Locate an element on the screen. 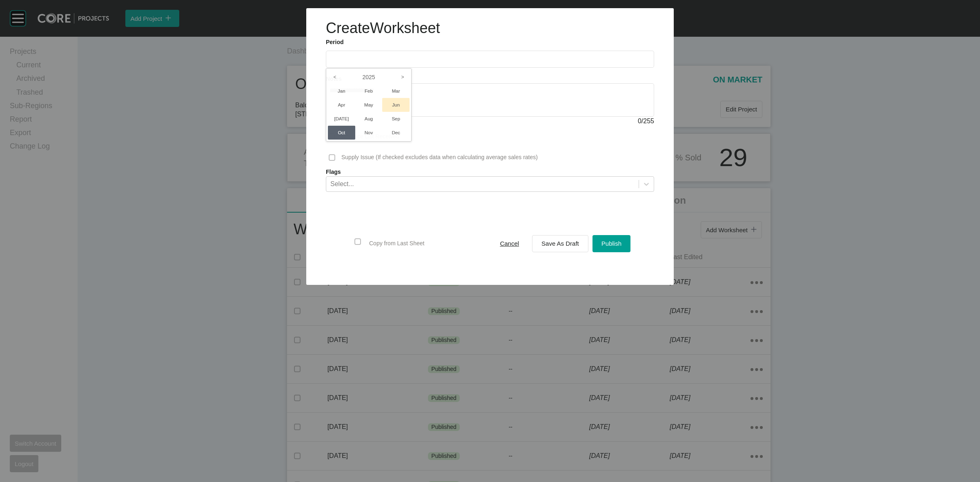  li: Aug is located at coordinates (369, 119).